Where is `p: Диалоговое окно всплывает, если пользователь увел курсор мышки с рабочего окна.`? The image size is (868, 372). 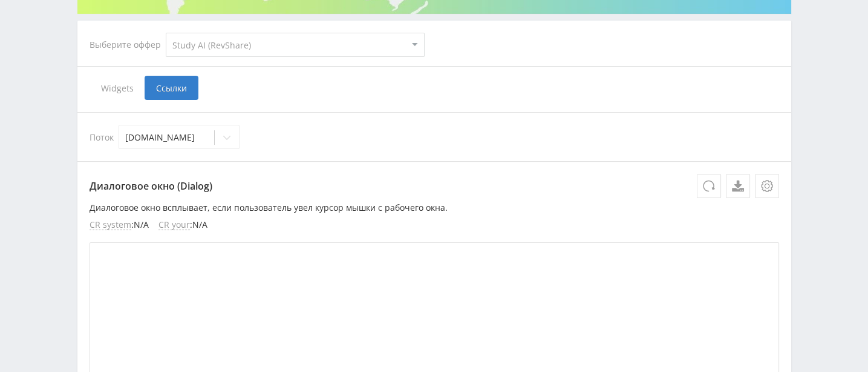 p: Диалоговое окно всплывает, если пользователь увел курсор мышки с рабочего окна. is located at coordinates (434, 208).